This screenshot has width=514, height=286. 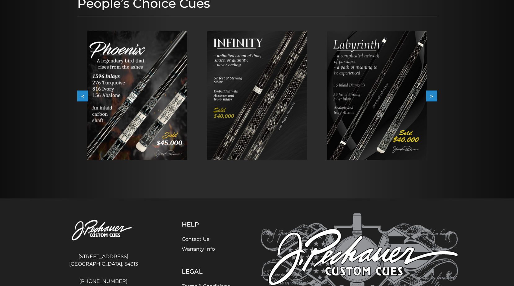 What do you see at coordinates (104, 231) in the screenshot?
I see `img: Pechauer Custom Cues` at bounding box center [104, 231].